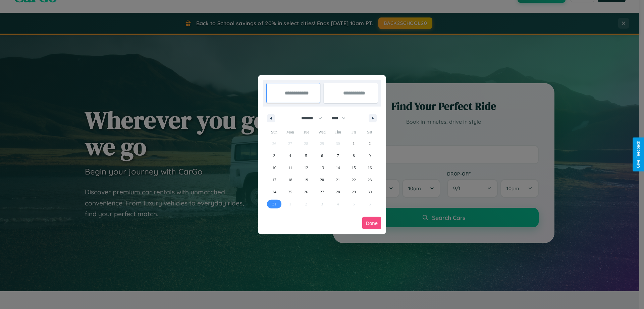 This screenshot has height=309, width=644. I want to click on button: 12, so click(306, 168).